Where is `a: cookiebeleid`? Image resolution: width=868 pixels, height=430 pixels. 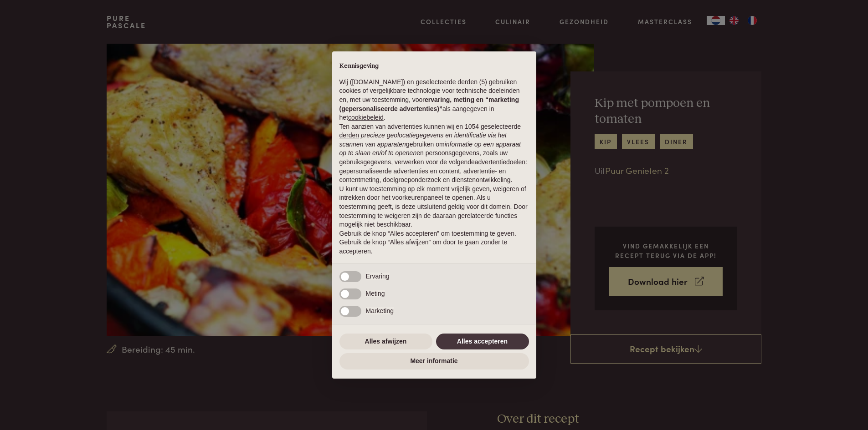
a: cookiebeleid is located at coordinates (366, 118).